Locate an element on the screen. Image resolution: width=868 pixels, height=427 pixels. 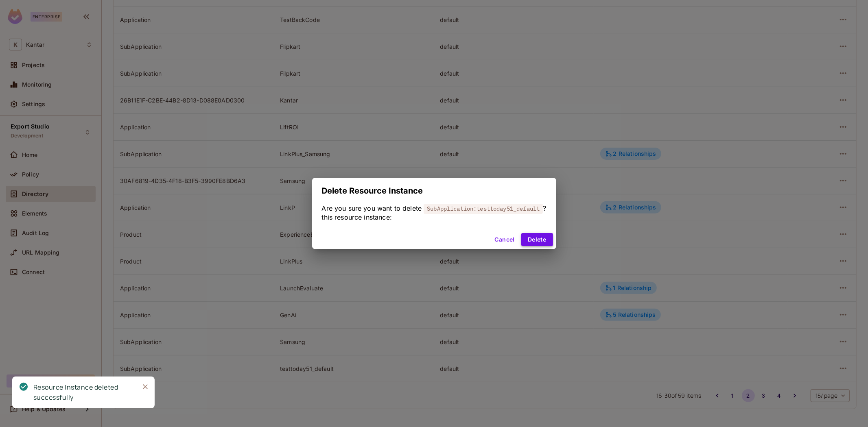
div: Are you sure you want to delete this resource instance: ? is located at coordinates (434, 213).